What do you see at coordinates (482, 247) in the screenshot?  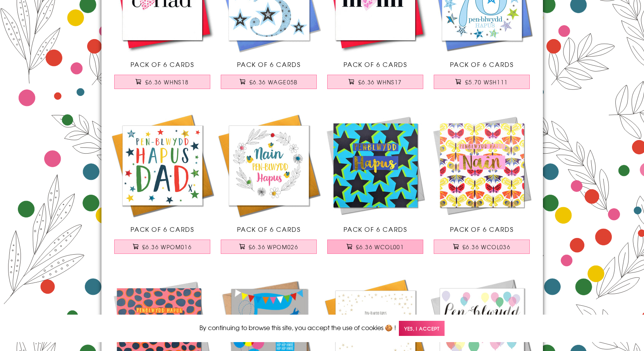 I see `button: £6.36 WCOL036` at bounding box center [482, 247].